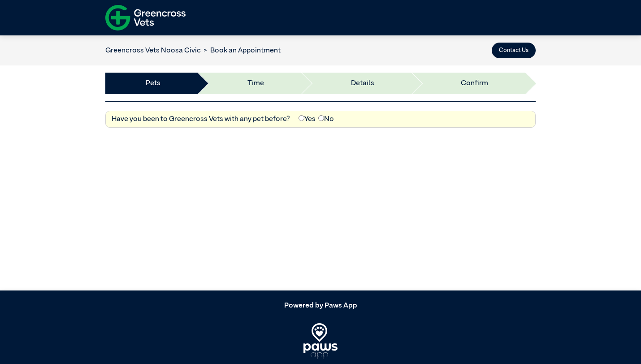 This screenshot has height=364, width=641. Describe the element at coordinates (201, 120) in the screenshot. I see `label: Have you been to Greencross Vets with any pet before?` at that location.